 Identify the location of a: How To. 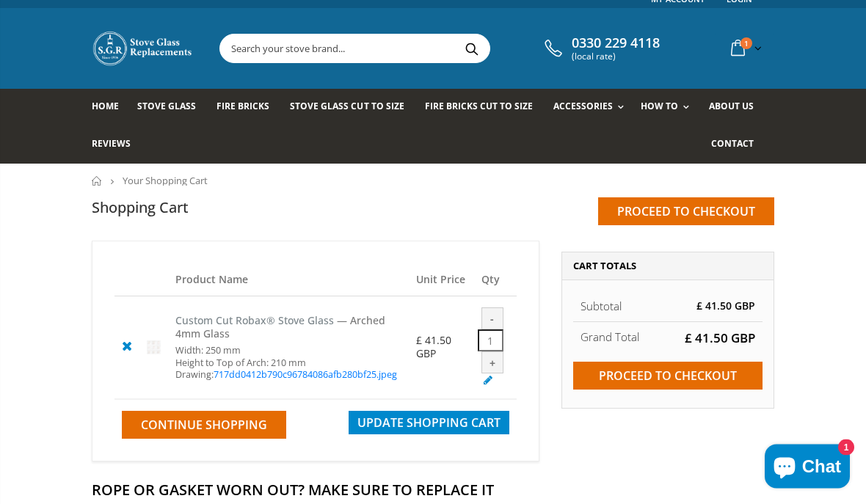
(669, 108).